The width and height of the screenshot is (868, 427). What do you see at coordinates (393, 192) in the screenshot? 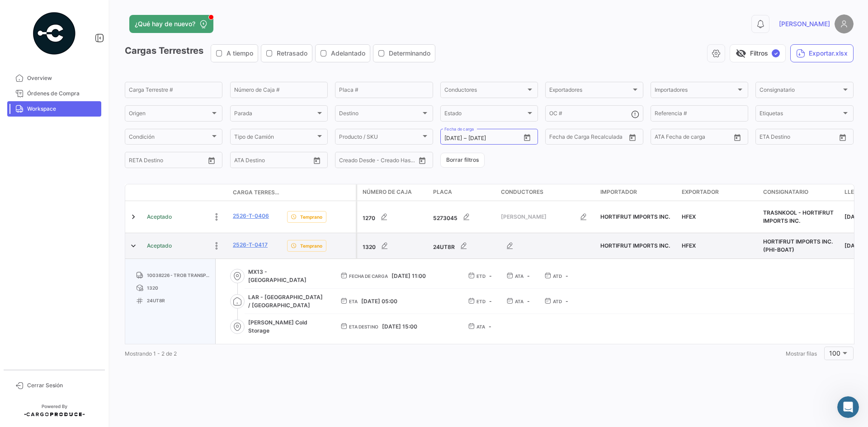
I see `datatable-header-cell: Número de Caja` at bounding box center [393, 192].